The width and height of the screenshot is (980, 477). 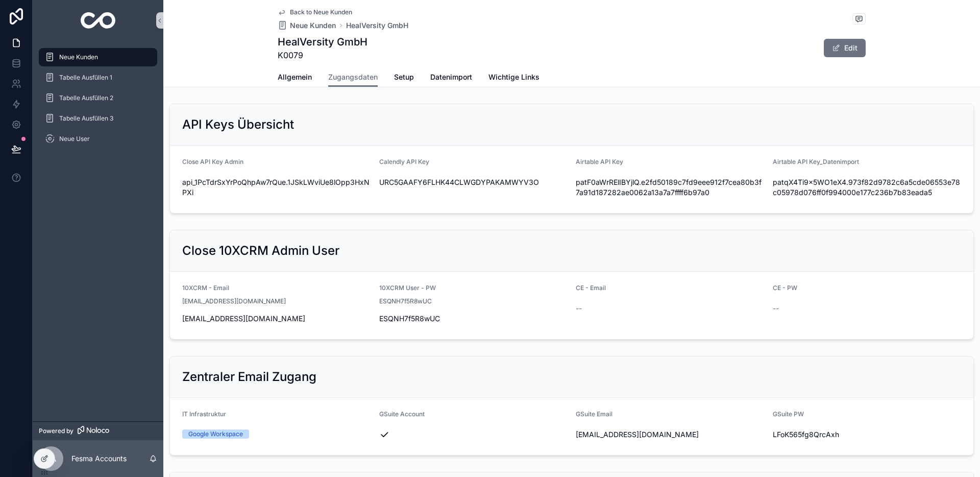 I want to click on a: Setup, so click(x=404, y=78).